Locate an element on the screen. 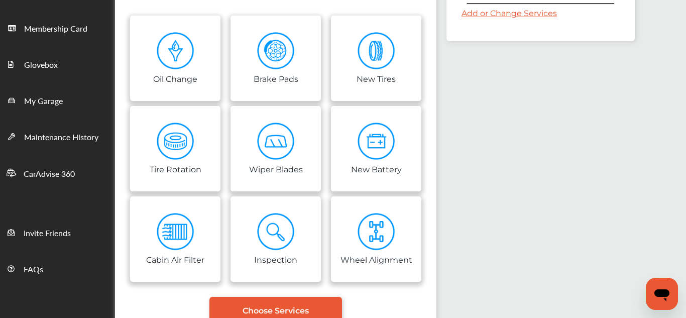  div: Wiper Blades is located at coordinates (276, 168).